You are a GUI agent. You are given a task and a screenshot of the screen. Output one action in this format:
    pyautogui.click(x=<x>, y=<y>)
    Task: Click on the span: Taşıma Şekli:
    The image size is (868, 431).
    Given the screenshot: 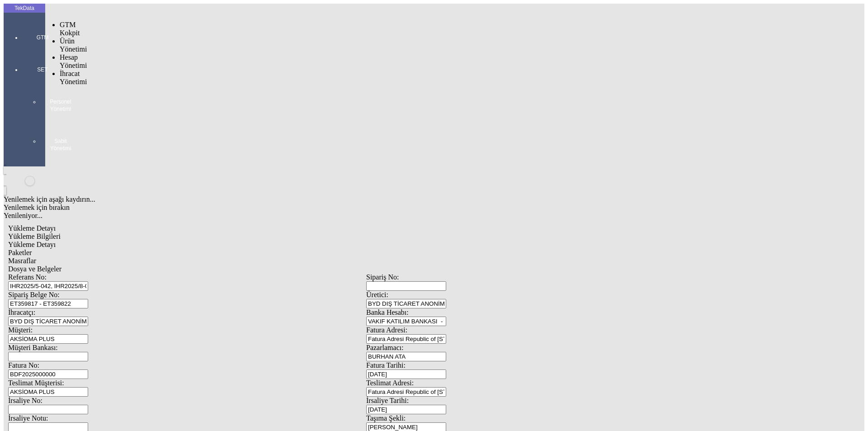 What is the action you would take?
    pyautogui.click(x=386, y=418)
    